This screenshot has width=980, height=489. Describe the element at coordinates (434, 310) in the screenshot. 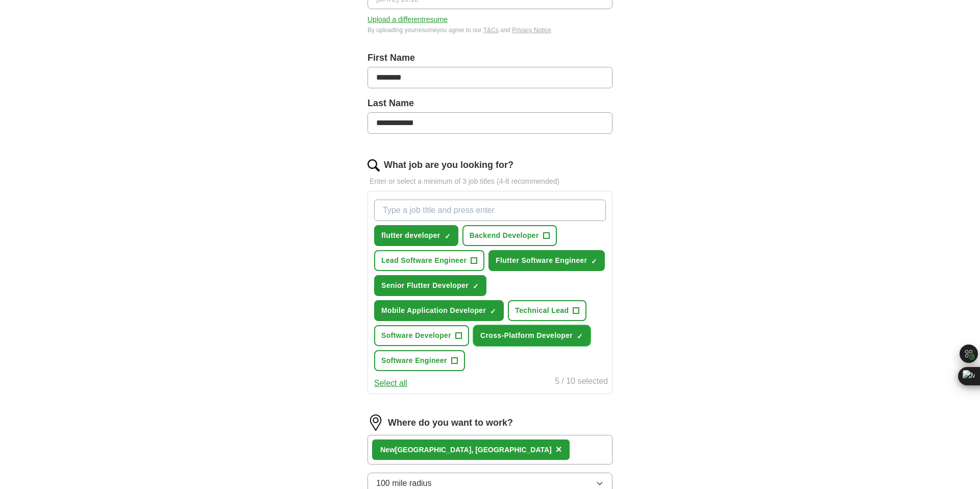

I see `span: Mobile Application Developer` at that location.